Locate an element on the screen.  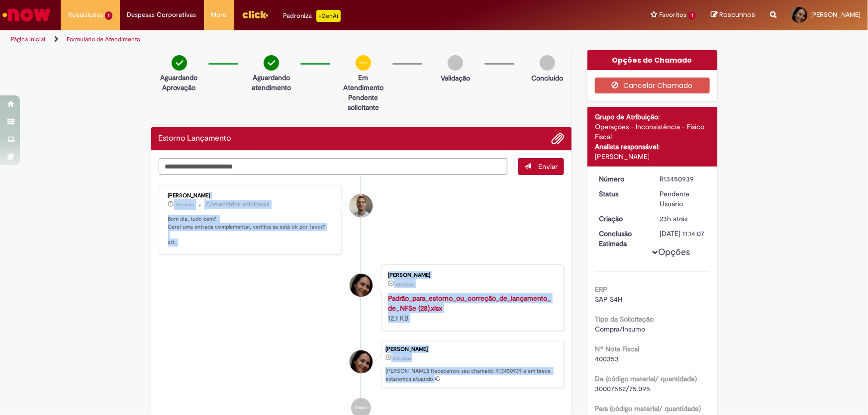
span: Despesas Corporativas is located at coordinates (162, 15).